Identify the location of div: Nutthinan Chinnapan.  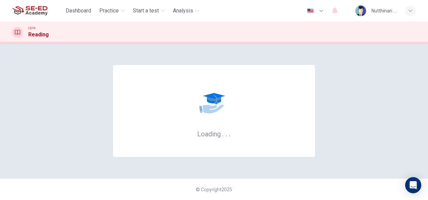
(384, 11).